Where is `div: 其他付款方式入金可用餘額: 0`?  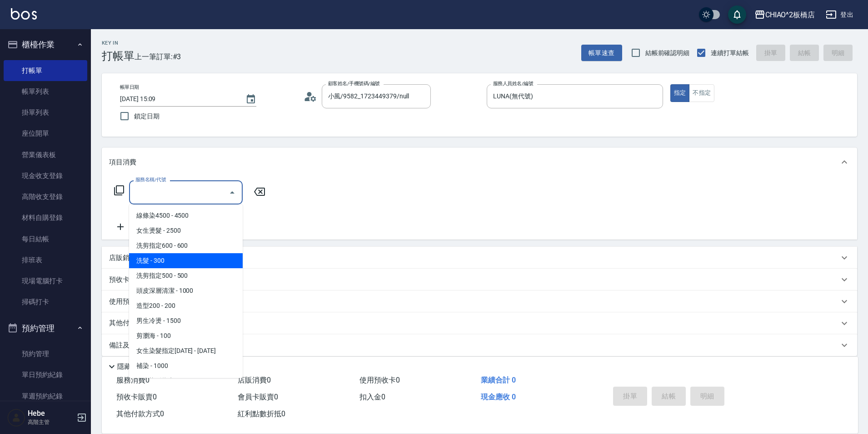 div: 其他付款方式入金可用餘額: 0 is located at coordinates (479, 323).